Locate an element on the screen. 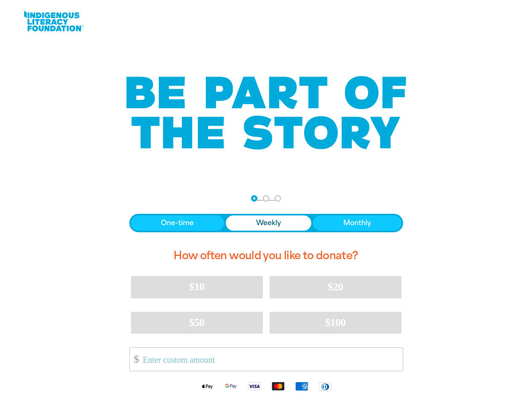 The height and width of the screenshot is (404, 532). button: $50 is located at coordinates (197, 323).